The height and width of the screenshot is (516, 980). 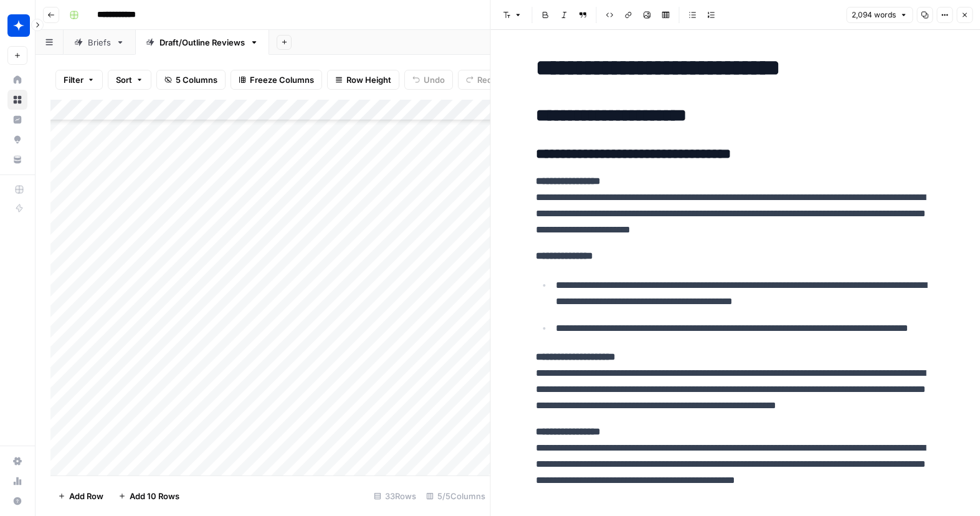 What do you see at coordinates (19, 25) in the screenshot?
I see `img: Wiz Logo` at bounding box center [19, 25].